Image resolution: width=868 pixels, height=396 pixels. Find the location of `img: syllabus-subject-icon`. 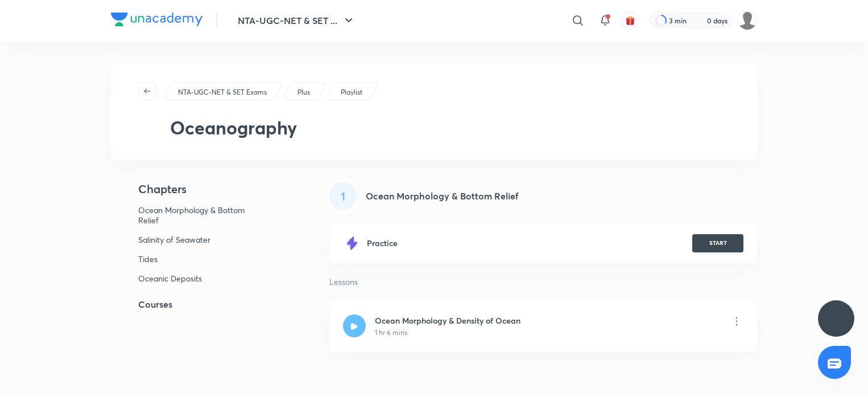

img: syllabus-subject-icon is located at coordinates (150, 128).